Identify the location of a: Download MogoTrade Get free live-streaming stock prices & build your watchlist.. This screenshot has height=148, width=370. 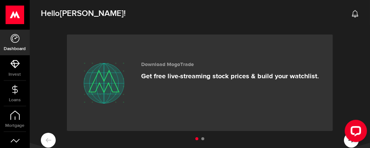
(200, 83).